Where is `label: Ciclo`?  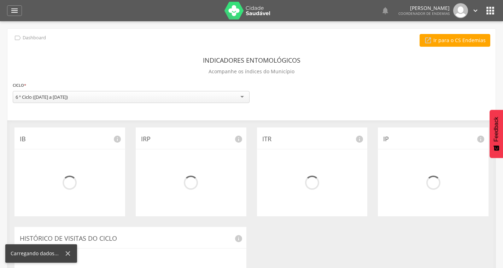 label: Ciclo is located at coordinates (19, 85).